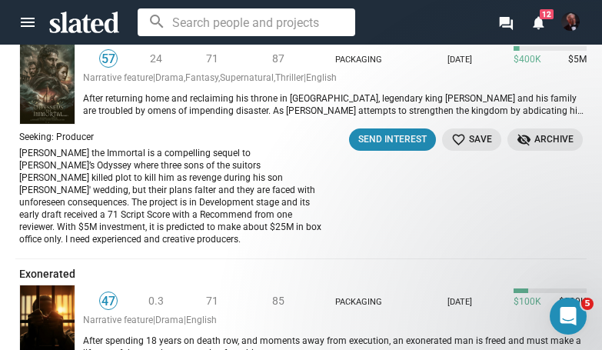 The height and width of the screenshot is (350, 602). What do you see at coordinates (248, 78) in the screenshot?
I see `span: Supernatural,` at bounding box center [248, 78].